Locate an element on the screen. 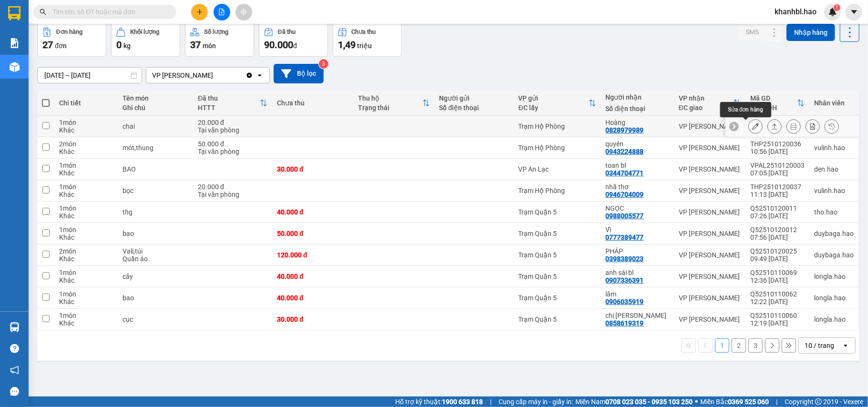  input: Select a date range. is located at coordinates (90, 75).